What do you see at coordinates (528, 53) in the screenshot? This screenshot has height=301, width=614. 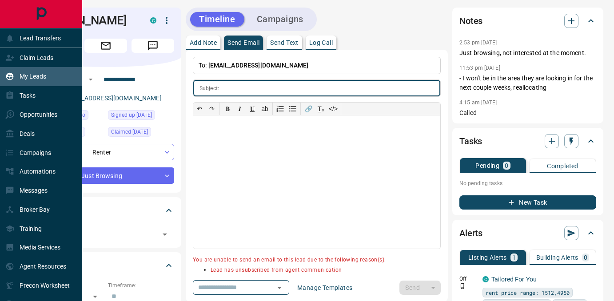 I see `p: Just browsing, not interested at the moment.` at bounding box center [528, 53].